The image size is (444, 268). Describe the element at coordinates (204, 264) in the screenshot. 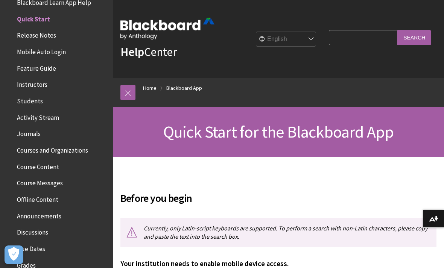

I see `span: Your institution needs to enable mobile device access.` at that location.